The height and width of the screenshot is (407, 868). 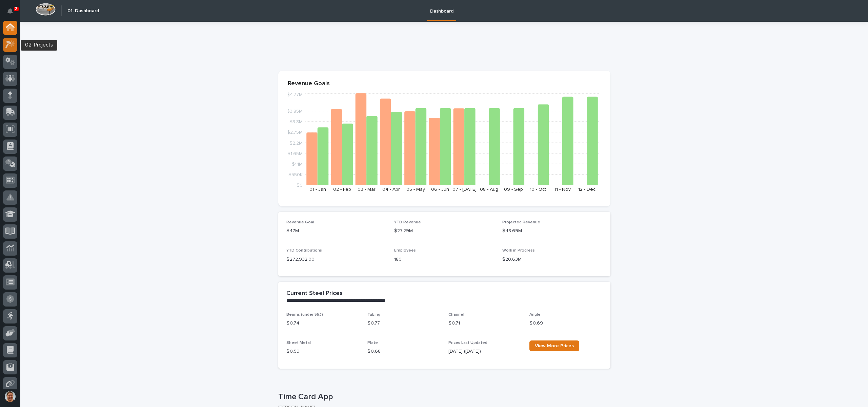 I want to click on tspan: $2.75M, so click(x=295, y=132).